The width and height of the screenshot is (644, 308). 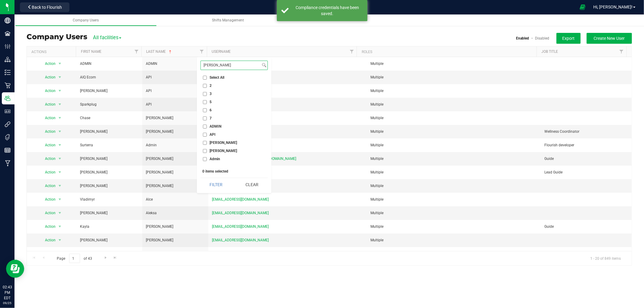 What do you see at coordinates (7, 98) in the screenshot?
I see `inline-svg: Users` at bounding box center [7, 98].